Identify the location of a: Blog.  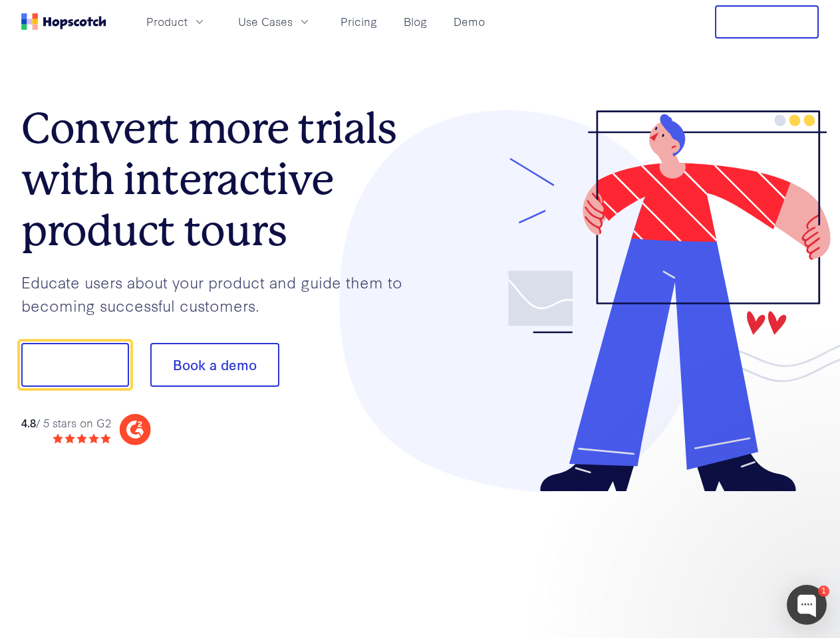
(415, 21).